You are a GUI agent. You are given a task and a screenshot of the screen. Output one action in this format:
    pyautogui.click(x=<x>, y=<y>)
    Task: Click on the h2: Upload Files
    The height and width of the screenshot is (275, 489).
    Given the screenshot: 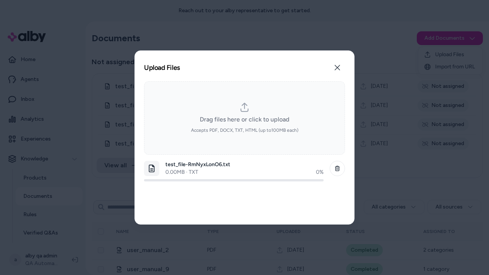 What is the action you would take?
    pyautogui.click(x=162, y=68)
    